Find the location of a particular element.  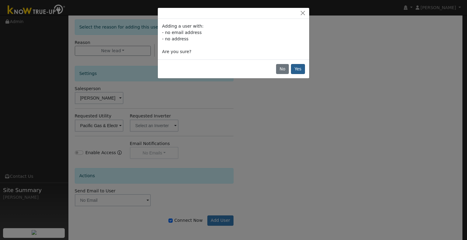

button: Yes is located at coordinates (298, 69).